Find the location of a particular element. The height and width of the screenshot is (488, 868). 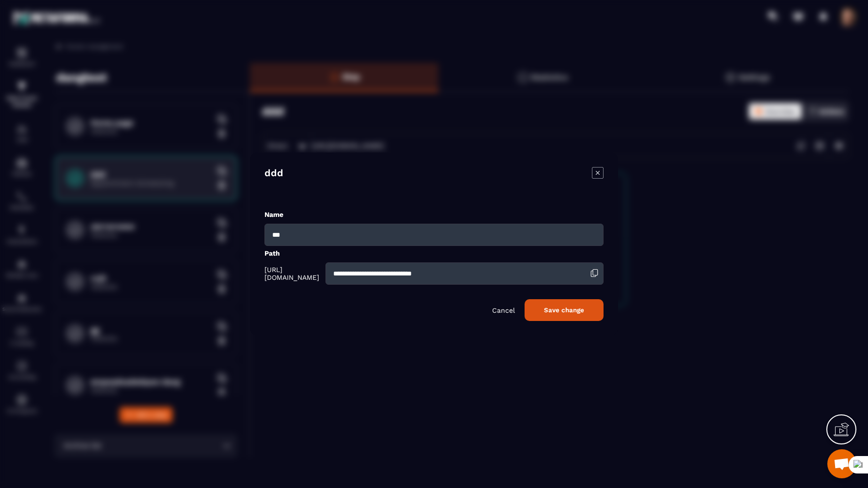

label: Name is located at coordinates (274, 214).